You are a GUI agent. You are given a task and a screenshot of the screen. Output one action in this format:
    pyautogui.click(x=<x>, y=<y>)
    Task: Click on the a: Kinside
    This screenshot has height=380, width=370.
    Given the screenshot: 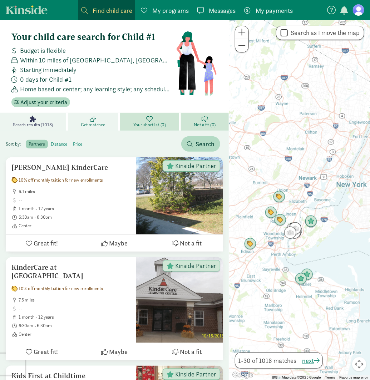 What is the action you would take?
    pyautogui.click(x=26, y=10)
    